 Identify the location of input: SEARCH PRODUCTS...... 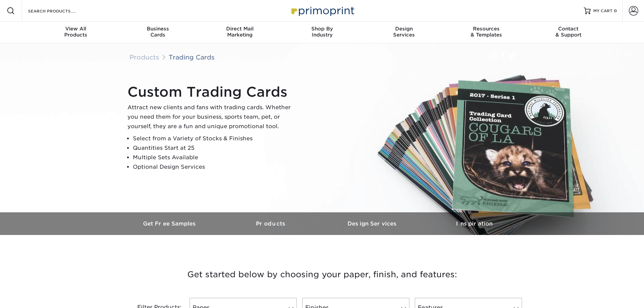
(60, 11).